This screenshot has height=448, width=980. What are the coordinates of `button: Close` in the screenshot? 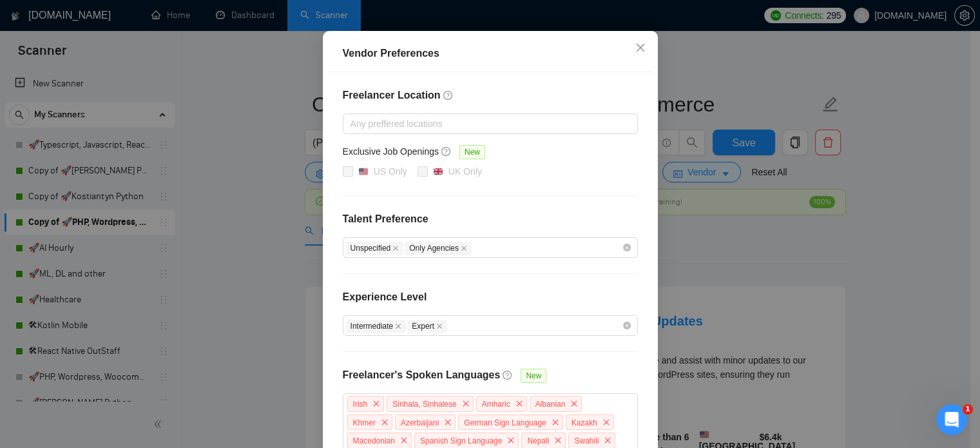 It's located at (641, 49).